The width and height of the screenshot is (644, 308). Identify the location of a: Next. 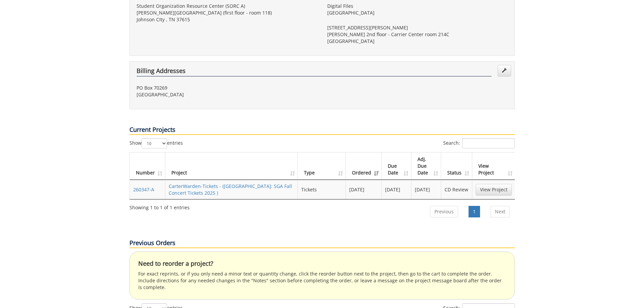
(500, 212).